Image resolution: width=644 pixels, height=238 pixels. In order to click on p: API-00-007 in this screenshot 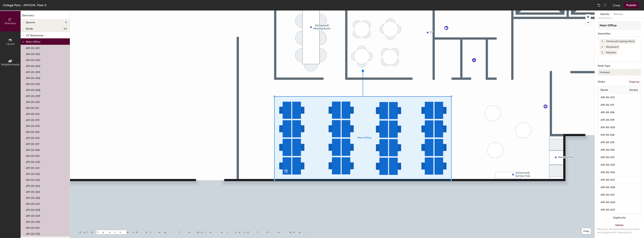, I will do `click(33, 84)`.